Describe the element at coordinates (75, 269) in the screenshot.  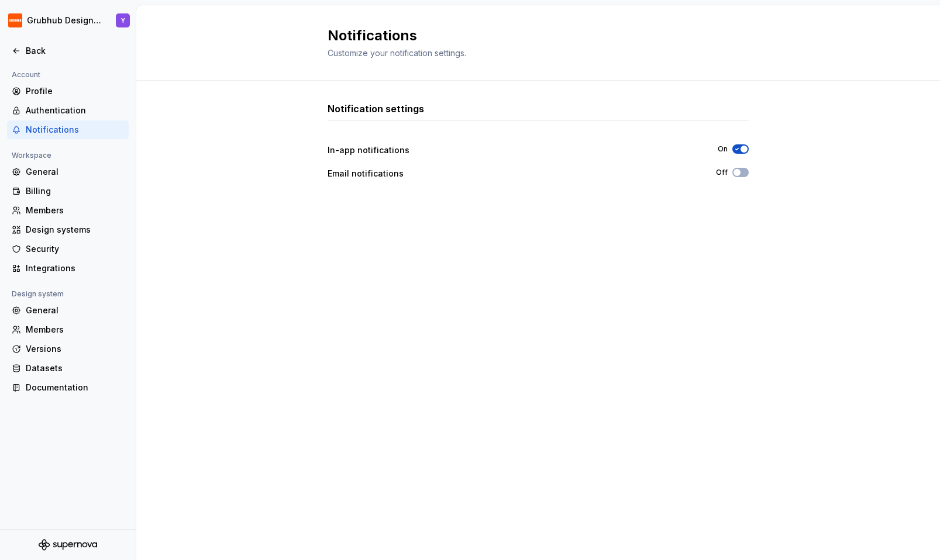
I see `div: Integrations` at that location.